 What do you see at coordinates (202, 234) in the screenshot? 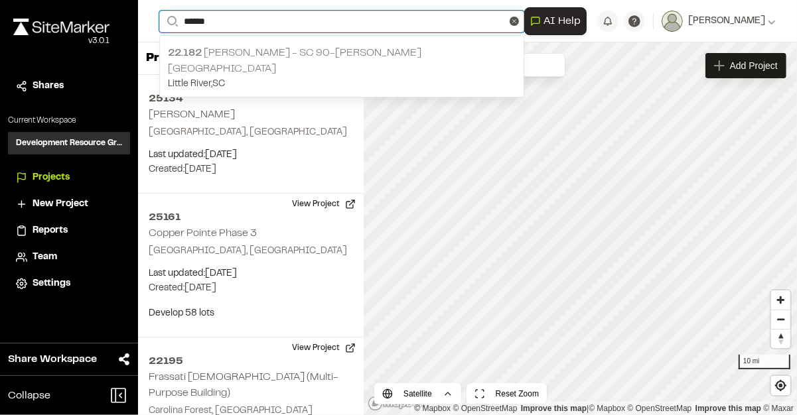
I see `h2: Copper Pointe Phase 3` at bounding box center [202, 234].